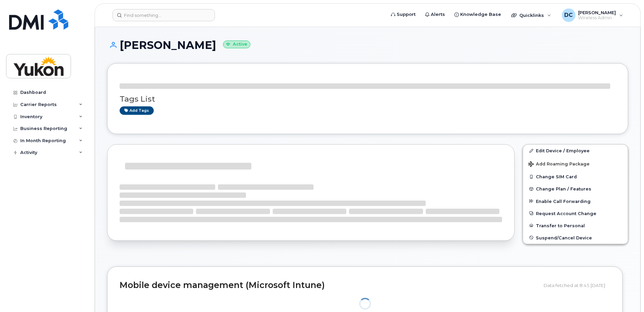  Describe the element at coordinates (575, 214) in the screenshot. I see `button: Request Account Change` at that location.